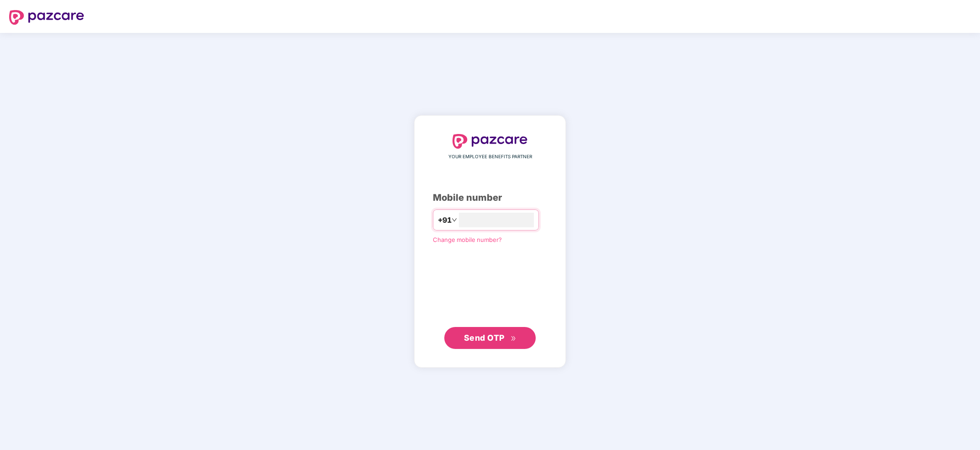 This screenshot has height=450, width=980. What do you see at coordinates (513, 338) in the screenshot?
I see `span: double-right` at bounding box center [513, 338].